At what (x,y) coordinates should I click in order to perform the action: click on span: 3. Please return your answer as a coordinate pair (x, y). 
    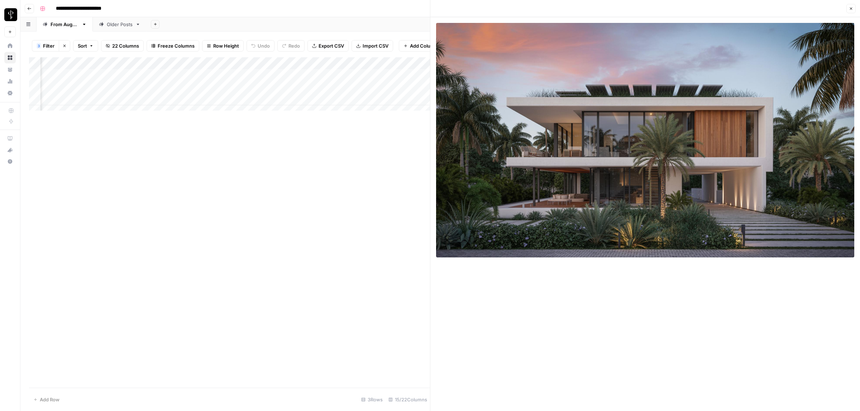
    Looking at the image, I should click on (39, 46).